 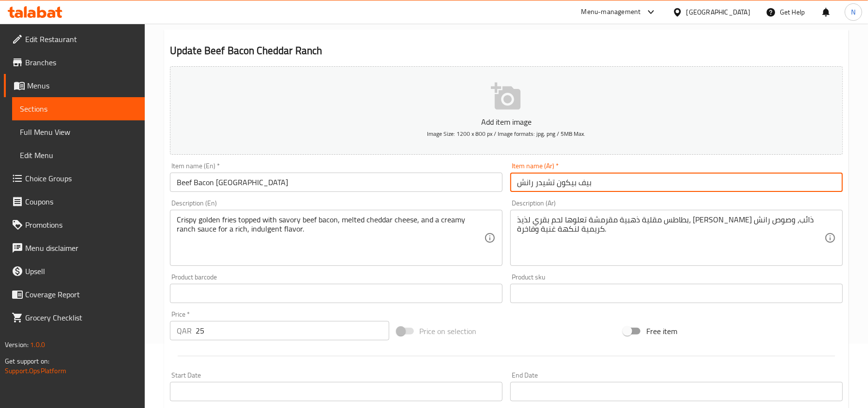 I want to click on span: Menu disclaimer, so click(x=81, y=248).